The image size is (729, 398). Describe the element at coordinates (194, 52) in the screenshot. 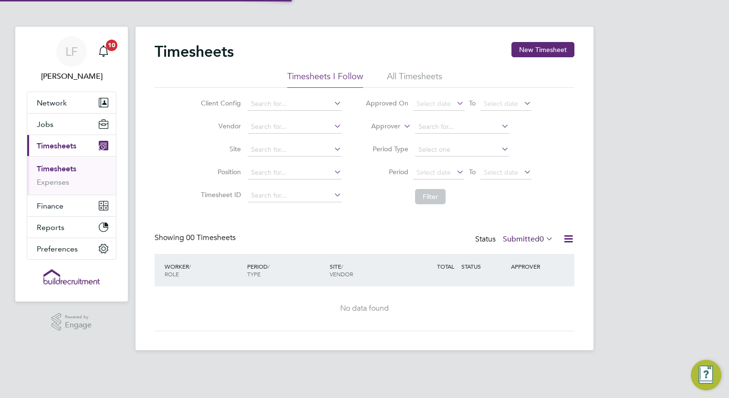

I see `h2: Timesheets` at that location.